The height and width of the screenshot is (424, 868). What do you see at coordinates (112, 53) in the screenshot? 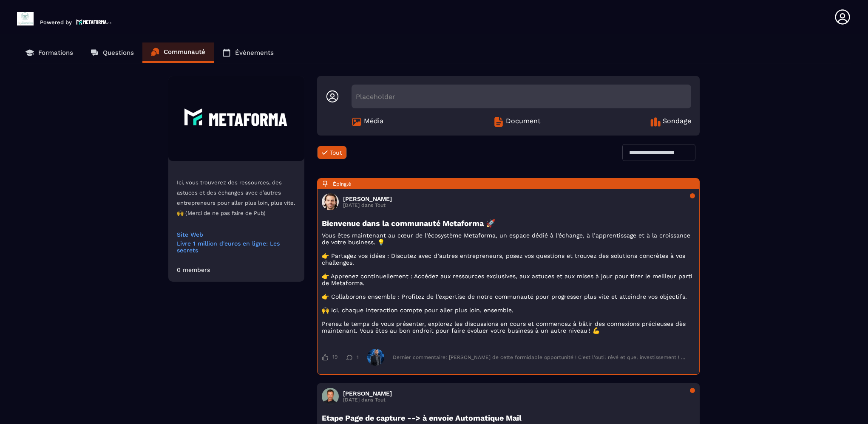
I see `a: Questions` at bounding box center [112, 53].